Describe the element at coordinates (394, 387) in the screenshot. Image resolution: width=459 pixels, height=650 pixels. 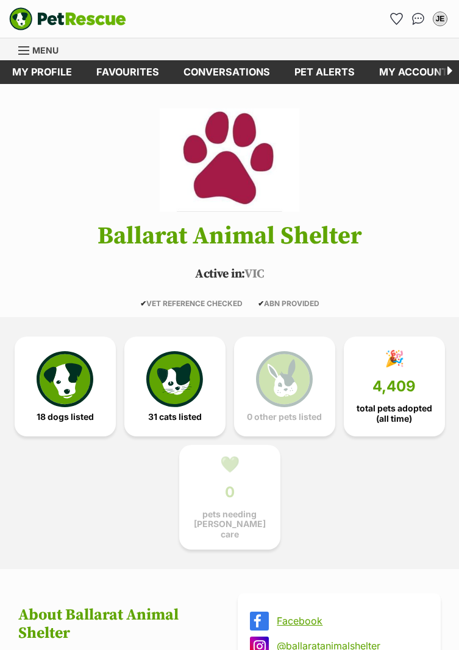
I see `a: 🎉 4,409 total pets adopted (all time)` at that location.